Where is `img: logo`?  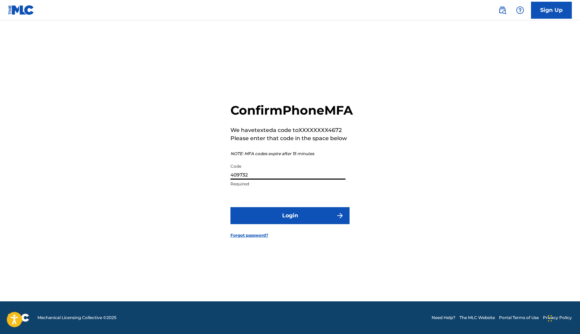 img: logo is located at coordinates (19, 318).